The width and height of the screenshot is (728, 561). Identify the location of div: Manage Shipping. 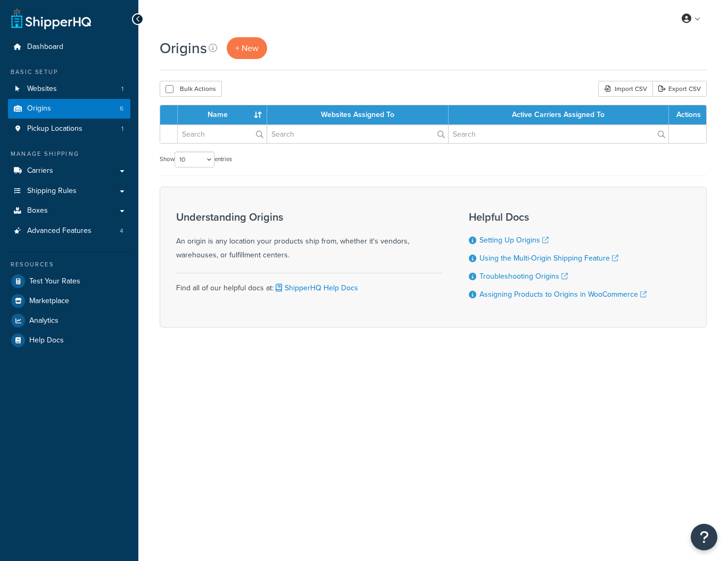
(69, 154).